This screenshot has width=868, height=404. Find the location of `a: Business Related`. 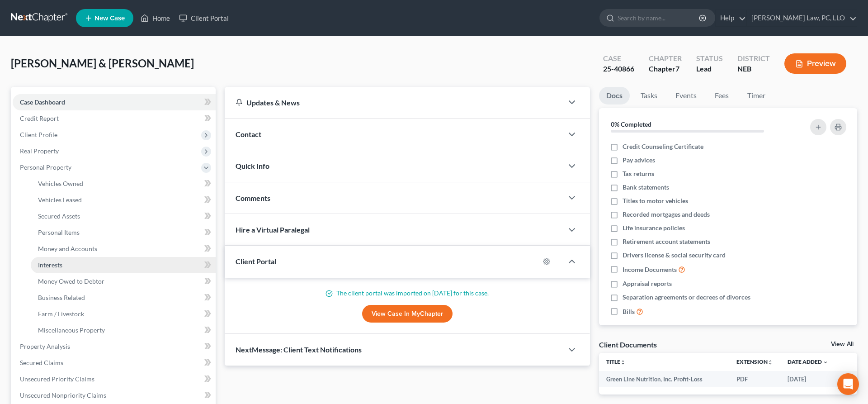

a: Business Related is located at coordinates (123, 298).